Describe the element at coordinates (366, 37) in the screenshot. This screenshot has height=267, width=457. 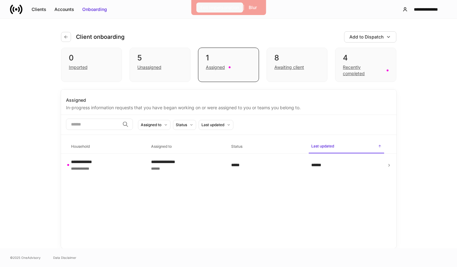
I see `div: Add to Dispatch` at that location.